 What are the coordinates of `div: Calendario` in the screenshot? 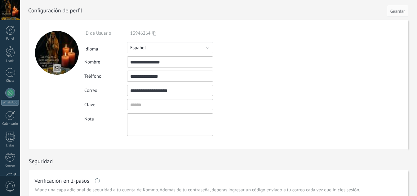 It's located at (10, 124).